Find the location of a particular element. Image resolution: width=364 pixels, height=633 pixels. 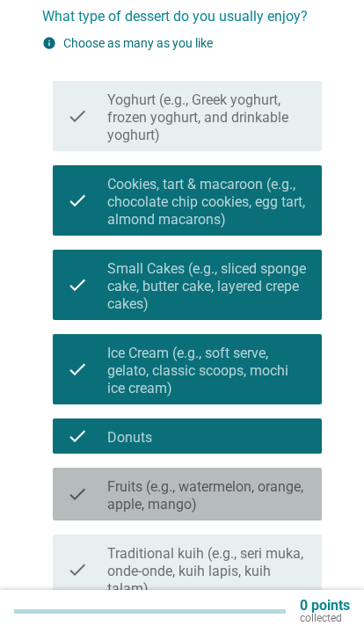

label: Donuts is located at coordinates (129, 437).